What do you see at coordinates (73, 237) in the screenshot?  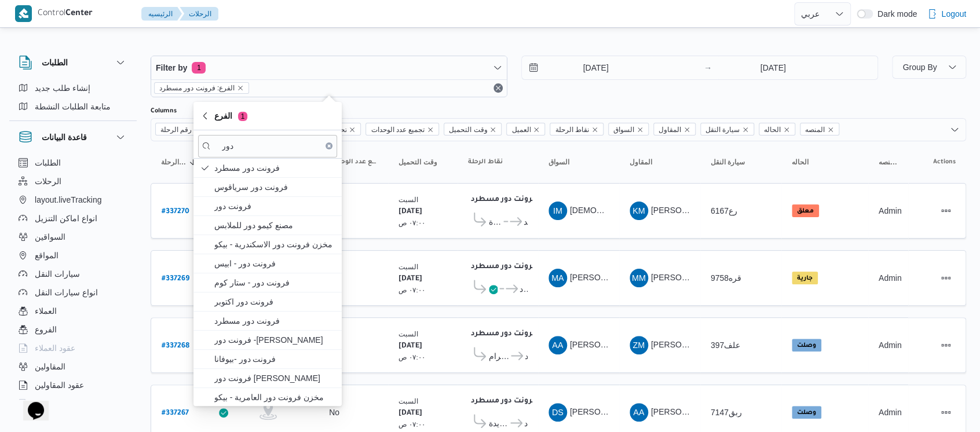 I see `button: السواقين` at bounding box center [73, 237].